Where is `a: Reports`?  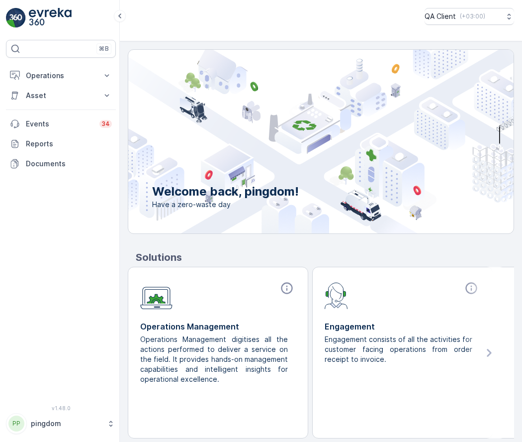
a: Reports is located at coordinates (61, 144).